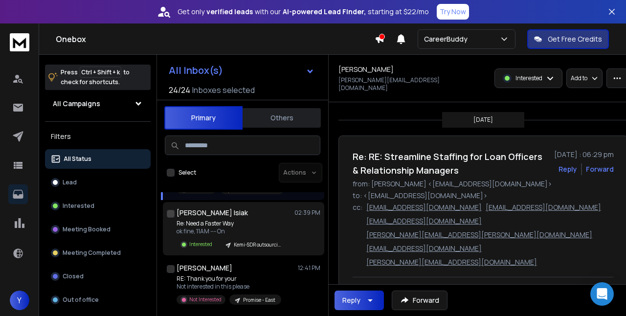 This screenshot has height=316, width=626. What do you see at coordinates (324, 12) in the screenshot?
I see `strong: AI-powered Lead Finder,` at bounding box center [324, 12].